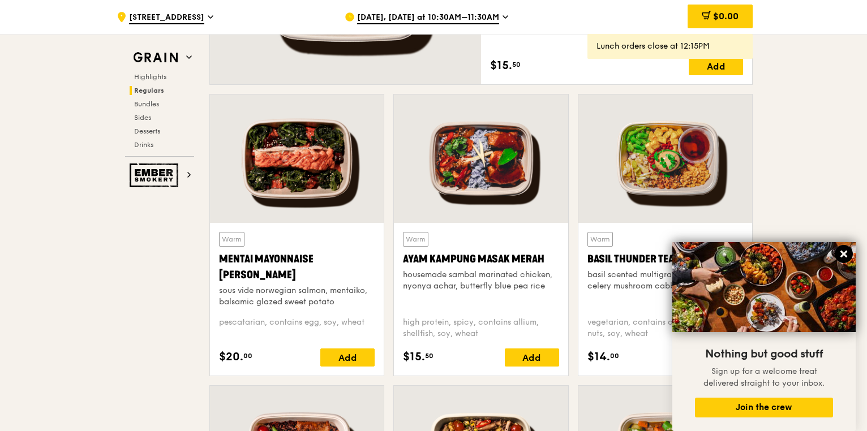  I want to click on div: vegetarian, contains allium, barley, egg, nuts, soy, wheat, so click(665, 328).